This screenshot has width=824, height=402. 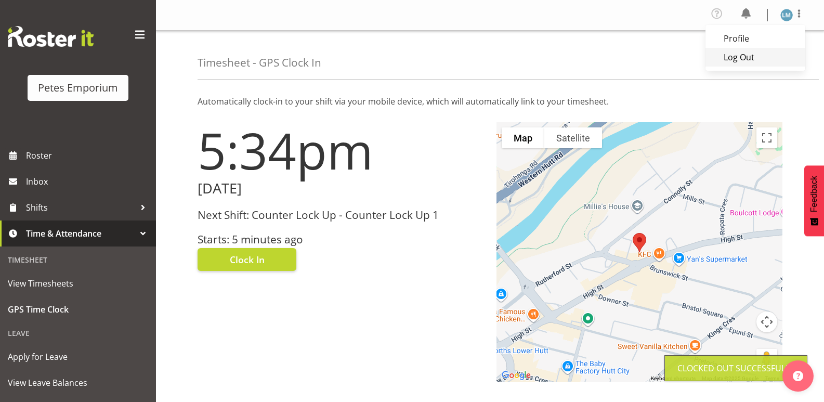 What do you see at coordinates (88, 181) in the screenshot?
I see `span: Inbox` at bounding box center [88, 181].